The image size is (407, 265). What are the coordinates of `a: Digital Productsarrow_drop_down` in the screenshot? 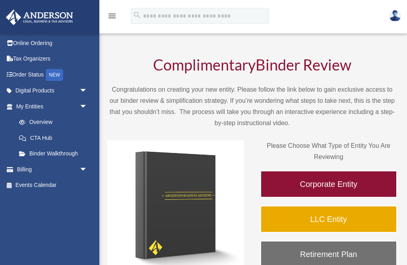 It's located at (53, 91).